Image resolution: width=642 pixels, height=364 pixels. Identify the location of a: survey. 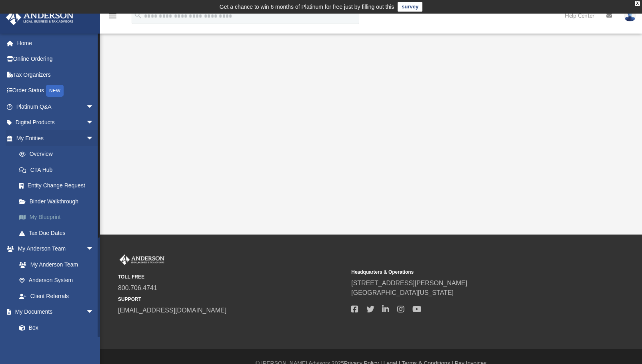
(410, 7).